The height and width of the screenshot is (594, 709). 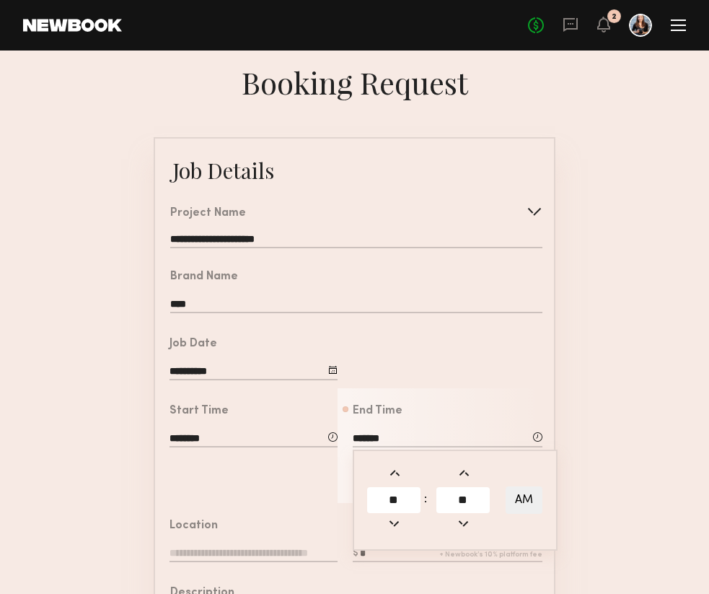 I want to click on div: End Time, so click(x=377, y=411).